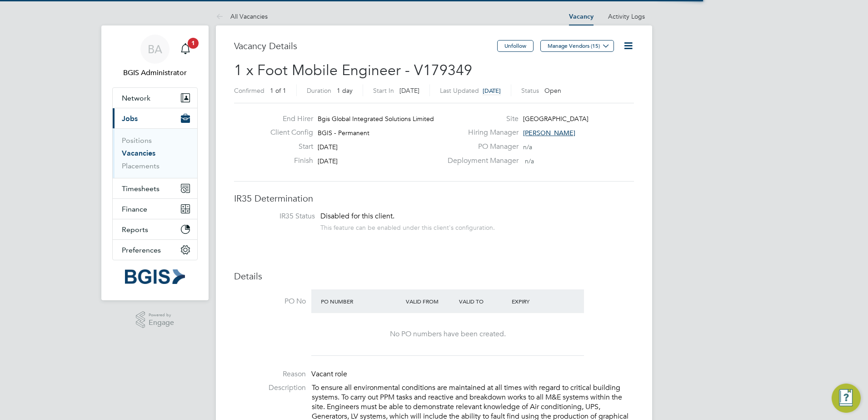 The image size is (868, 420). What do you see at coordinates (288, 133) in the screenshot?
I see `label: Client Config` at bounding box center [288, 133].